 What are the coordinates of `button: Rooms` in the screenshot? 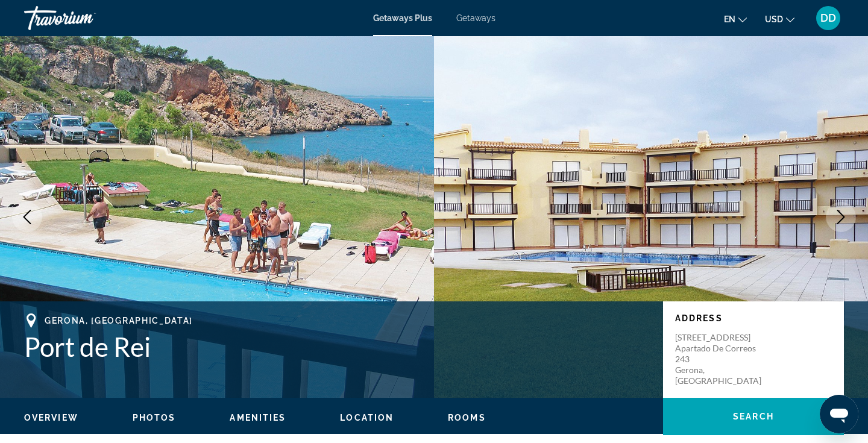 It's located at (466, 417).